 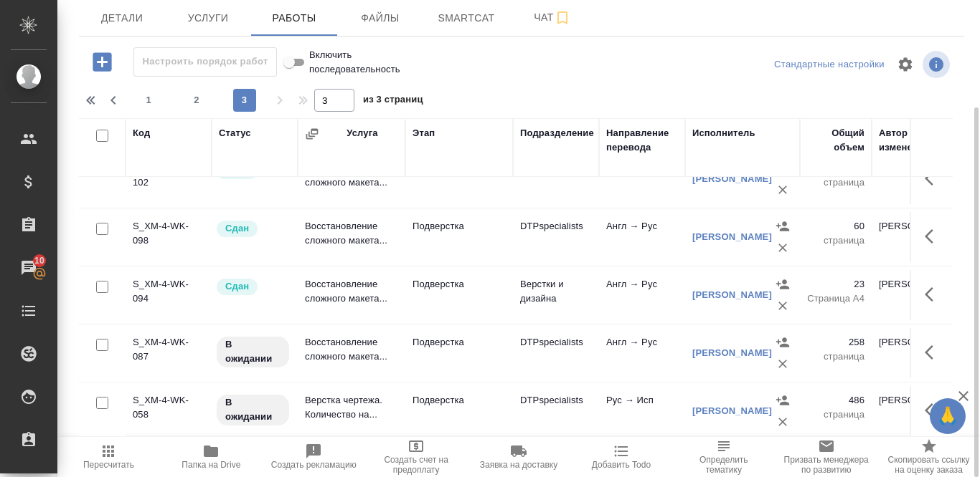 I want to click on button: Заявка на доставку, so click(x=518, y=457).